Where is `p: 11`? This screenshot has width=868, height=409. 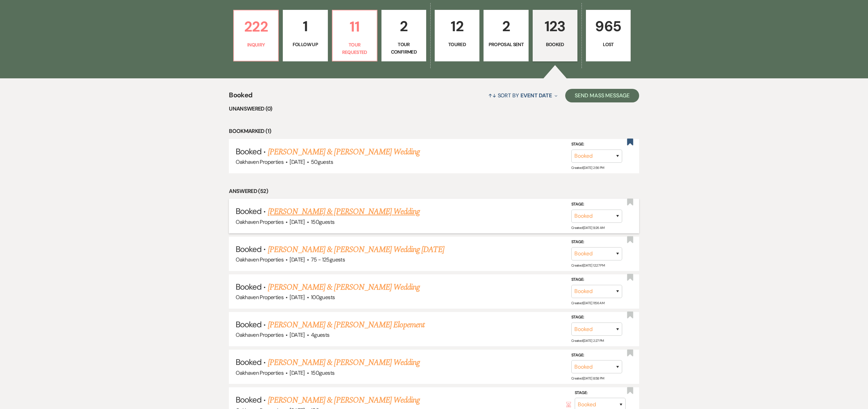
p: 11 is located at coordinates (355, 27).